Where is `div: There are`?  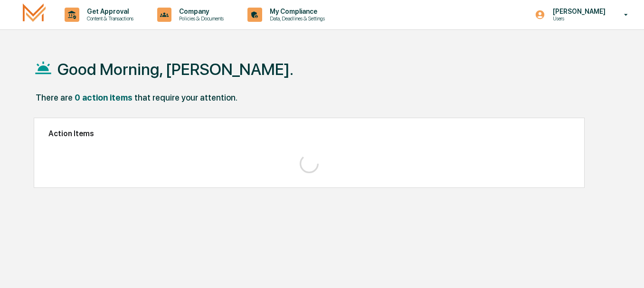 div: There are is located at coordinates (54, 97).